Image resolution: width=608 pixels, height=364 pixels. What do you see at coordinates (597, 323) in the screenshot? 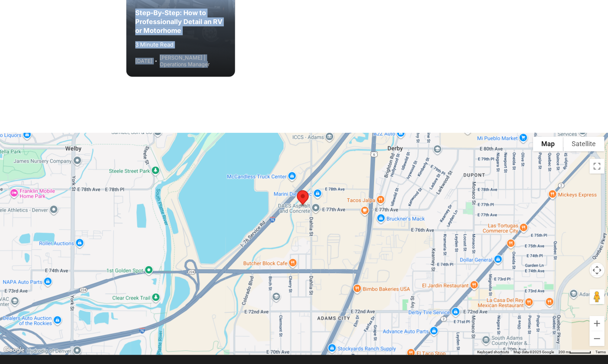
I see `button: Zoom in` at bounding box center [597, 323].